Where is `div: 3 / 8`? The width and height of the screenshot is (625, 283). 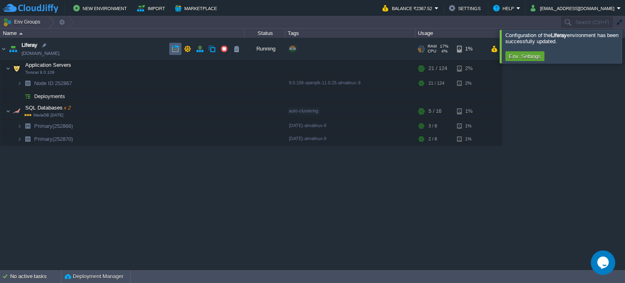 div: 3 / 8 is located at coordinates (432, 126).